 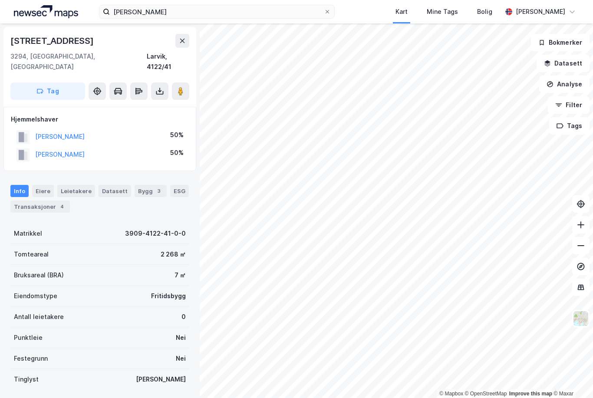 I want to click on div: Matrikkel, so click(x=28, y=234).